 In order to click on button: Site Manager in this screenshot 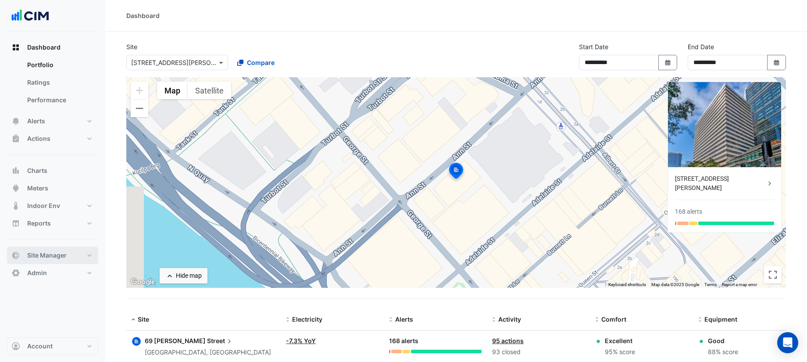, I will do `click(53, 255)`.